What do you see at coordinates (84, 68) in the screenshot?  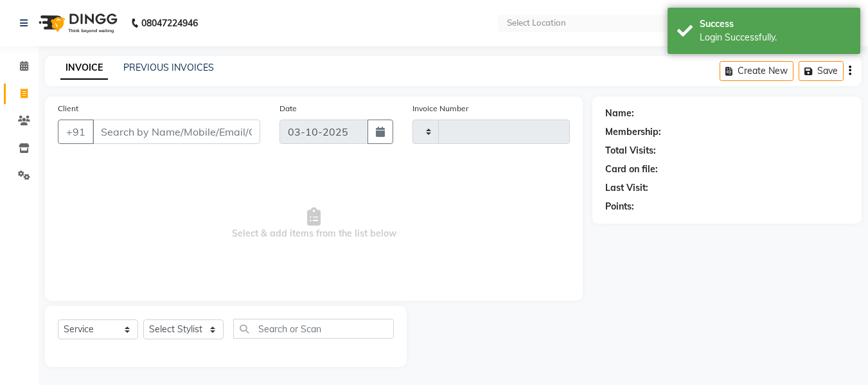 I see `a: INVOICE` at bounding box center [84, 68].